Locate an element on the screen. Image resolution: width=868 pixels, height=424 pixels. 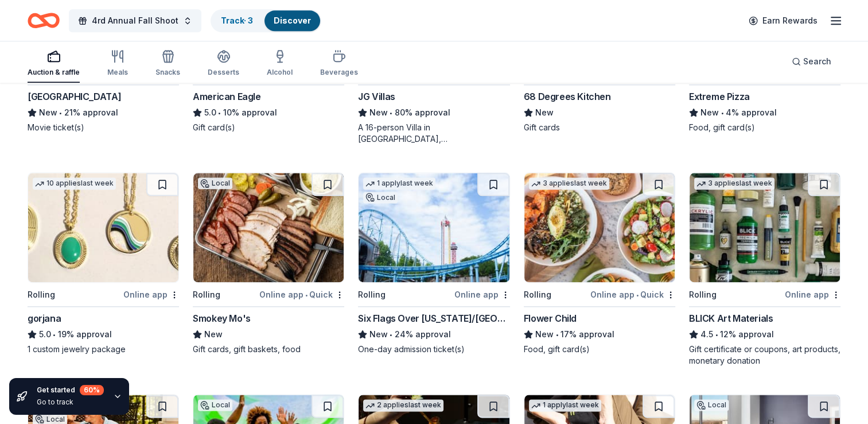
div: 68 Degrees Kitchen is located at coordinates (567, 97).